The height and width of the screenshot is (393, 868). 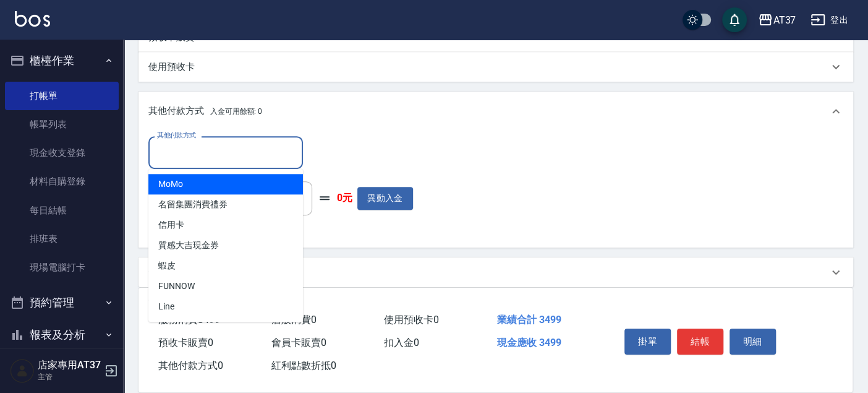 I want to click on span: FUNNOW, so click(x=226, y=286).